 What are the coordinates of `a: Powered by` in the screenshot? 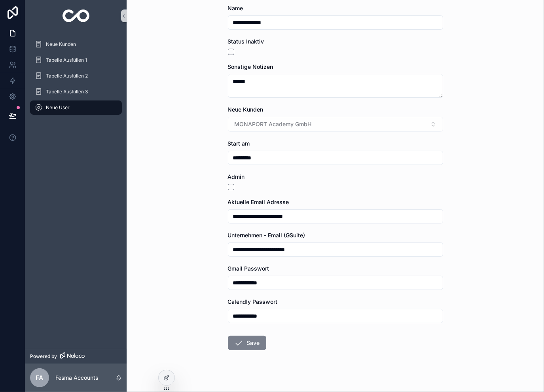 It's located at (76, 356).